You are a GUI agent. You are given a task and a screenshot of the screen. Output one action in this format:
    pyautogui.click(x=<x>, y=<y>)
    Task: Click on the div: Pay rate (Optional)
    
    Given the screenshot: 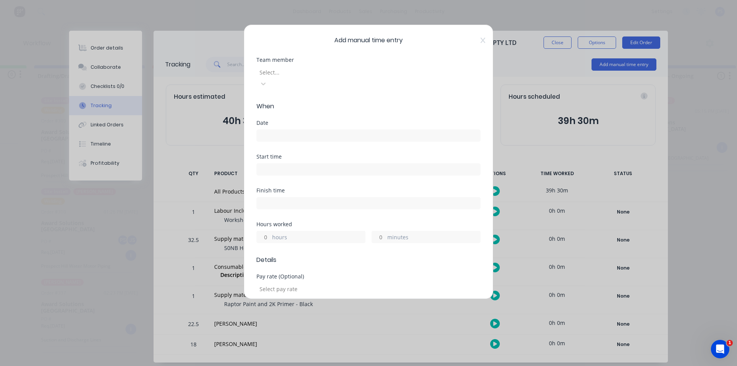 What is the action you would take?
    pyautogui.click(x=368, y=276)
    